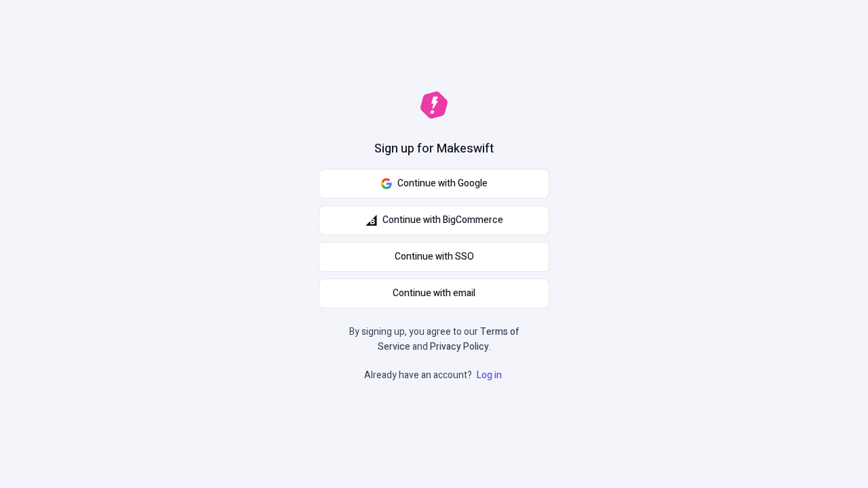 Image resolution: width=868 pixels, height=488 pixels. What do you see at coordinates (489, 375) in the screenshot?
I see `a: Log in` at bounding box center [489, 375].